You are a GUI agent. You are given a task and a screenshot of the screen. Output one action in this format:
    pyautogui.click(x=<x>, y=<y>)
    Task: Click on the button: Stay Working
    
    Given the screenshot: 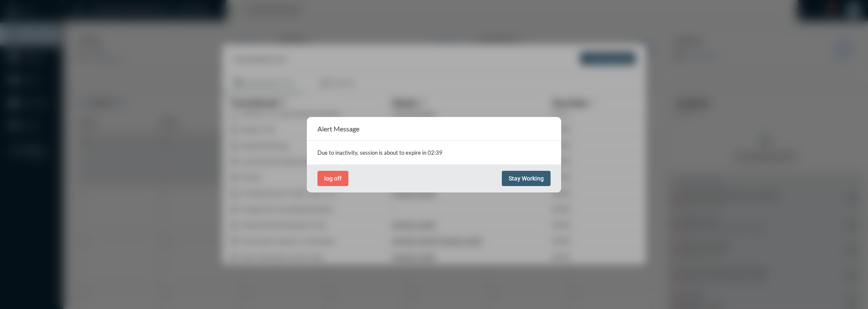 What is the action you would take?
    pyautogui.click(x=526, y=178)
    